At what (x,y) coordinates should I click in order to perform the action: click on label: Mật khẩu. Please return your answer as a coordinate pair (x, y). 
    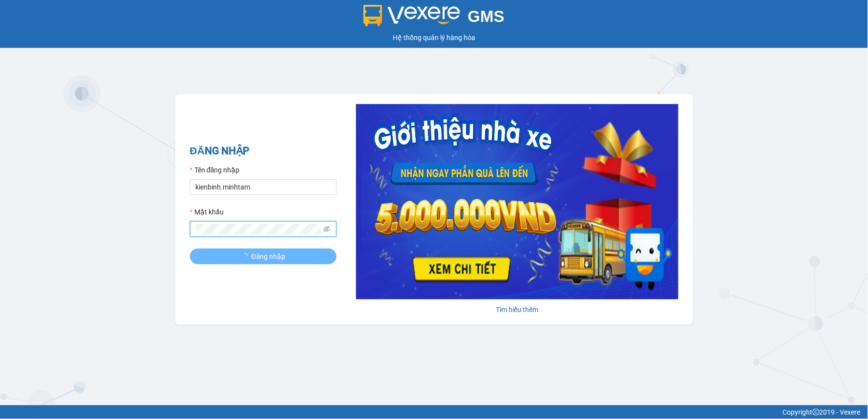
    Looking at the image, I should click on (207, 212).